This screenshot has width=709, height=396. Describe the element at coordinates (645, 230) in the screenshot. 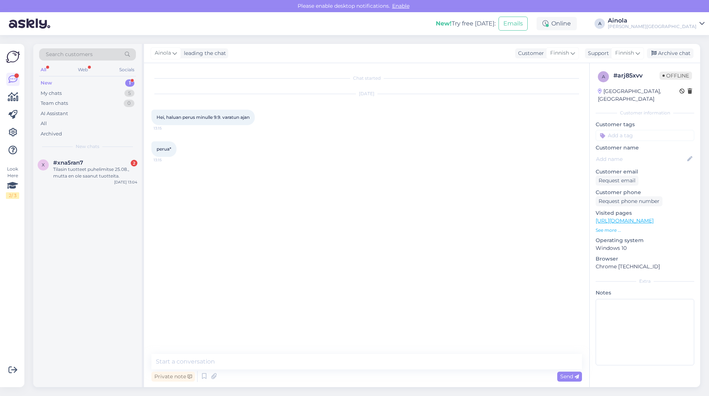

I see `p: See more ...` at that location.